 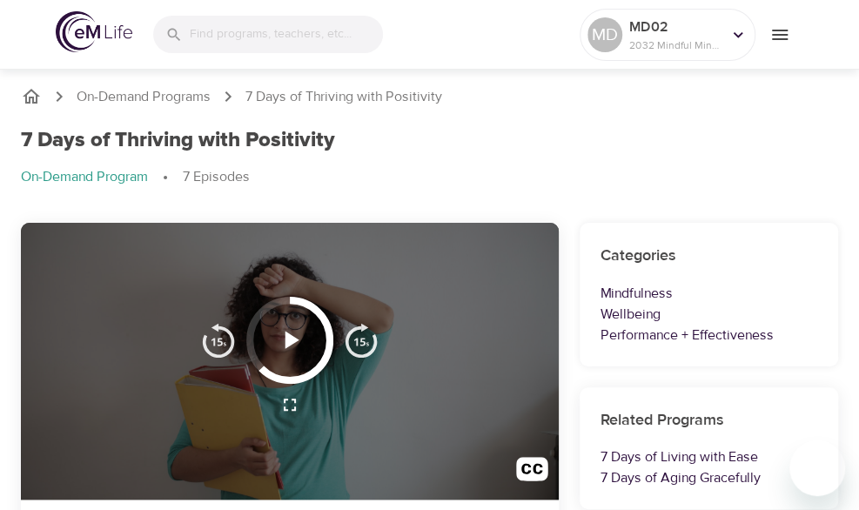 I want to click on img: 15s_next.svg, so click(x=361, y=340).